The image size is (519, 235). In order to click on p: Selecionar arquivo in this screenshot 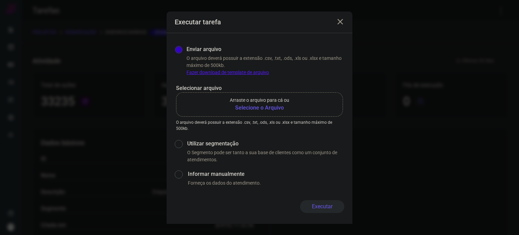, I will do `click(259, 88)`.